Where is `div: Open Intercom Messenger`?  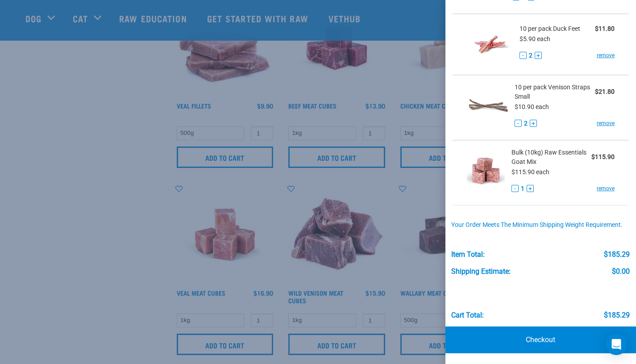 div: Open Intercom Messenger is located at coordinates (616, 344).